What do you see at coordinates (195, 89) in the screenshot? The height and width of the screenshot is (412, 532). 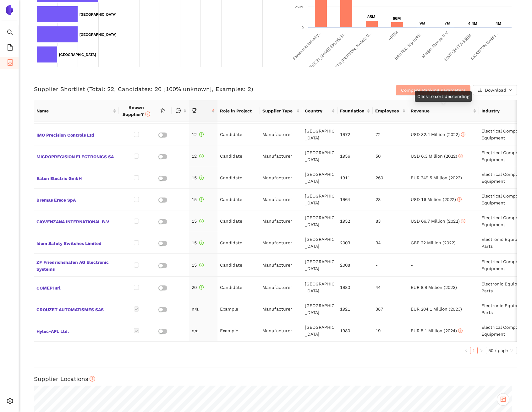 I see `h3: Supplier Shortlist (Total: 22, Candidates: 20 [100% unknown], Examples: 2)` at bounding box center [195, 89].